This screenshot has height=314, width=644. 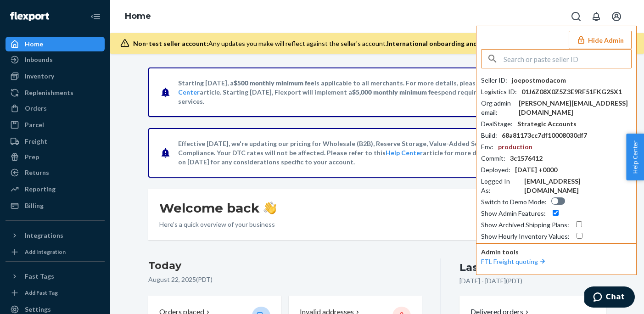 What do you see at coordinates (55, 92) in the screenshot?
I see `a: Replenishments` at bounding box center [55, 92].